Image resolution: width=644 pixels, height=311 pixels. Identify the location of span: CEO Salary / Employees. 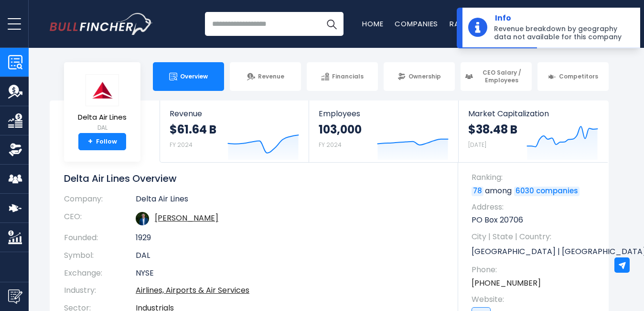
(502, 76).